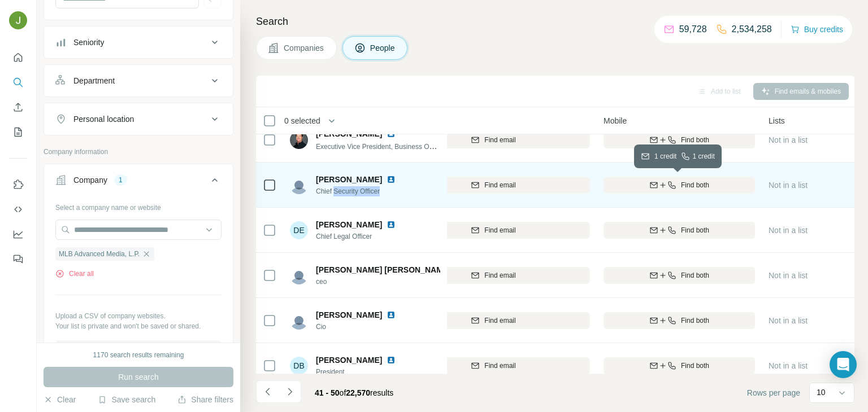 This screenshot has height=412, width=868. Describe the element at coordinates (615, 121) in the screenshot. I see `span: Mobile` at that location.